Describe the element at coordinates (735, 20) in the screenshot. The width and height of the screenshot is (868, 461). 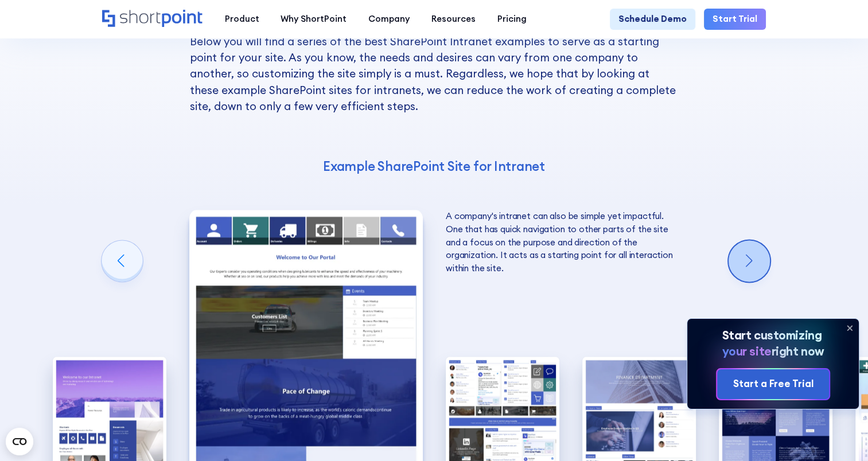
I see `a: Start Trial` at that location.